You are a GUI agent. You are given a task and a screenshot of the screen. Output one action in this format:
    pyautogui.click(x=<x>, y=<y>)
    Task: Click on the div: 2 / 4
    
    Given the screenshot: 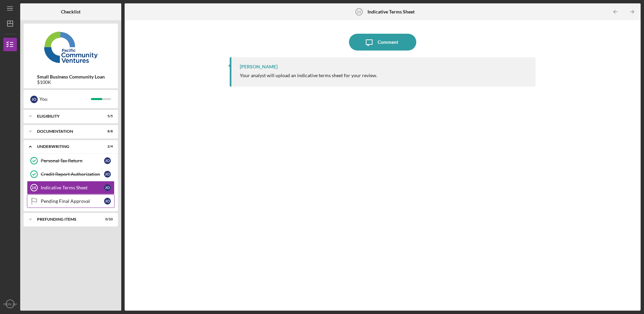 What is the action you would take?
    pyautogui.click(x=107, y=147)
    